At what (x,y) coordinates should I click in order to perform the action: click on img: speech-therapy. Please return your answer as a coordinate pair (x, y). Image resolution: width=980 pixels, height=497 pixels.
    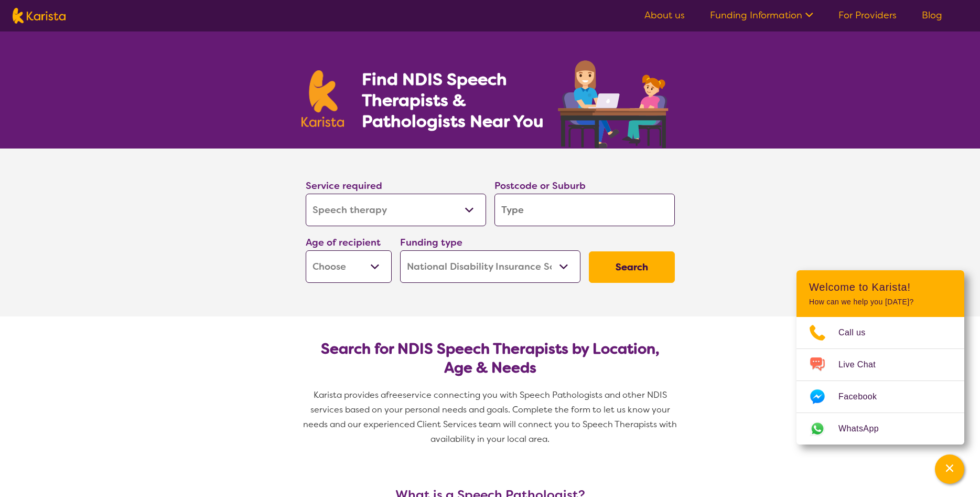
    Looking at the image, I should click on (614, 103).